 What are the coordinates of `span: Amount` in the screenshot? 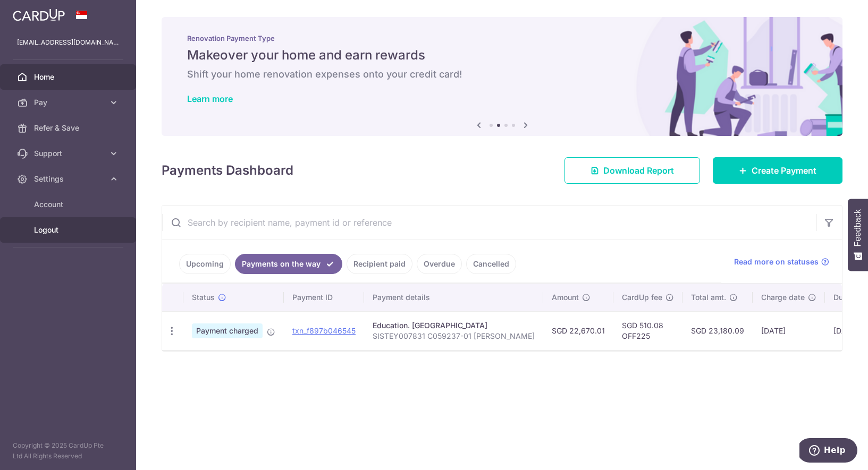 It's located at (565, 297).